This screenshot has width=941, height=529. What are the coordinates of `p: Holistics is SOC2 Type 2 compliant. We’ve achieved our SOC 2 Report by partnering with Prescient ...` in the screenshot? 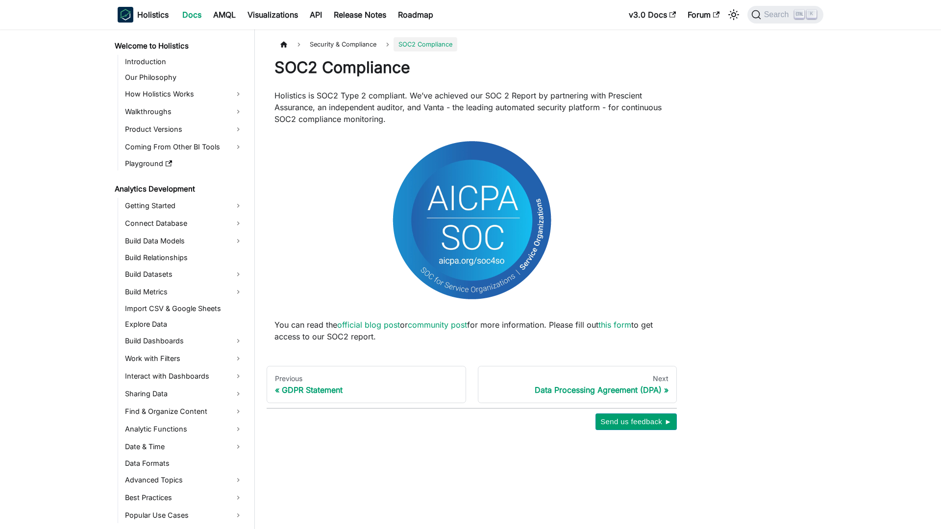 It's located at (471, 107).